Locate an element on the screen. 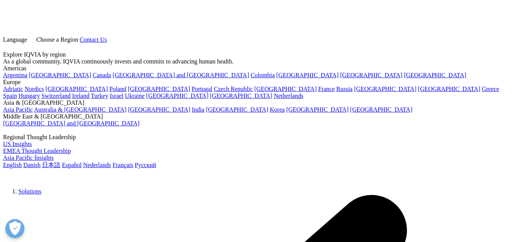 This screenshot has width=516, height=242. a: Czech Republic is located at coordinates (233, 89).